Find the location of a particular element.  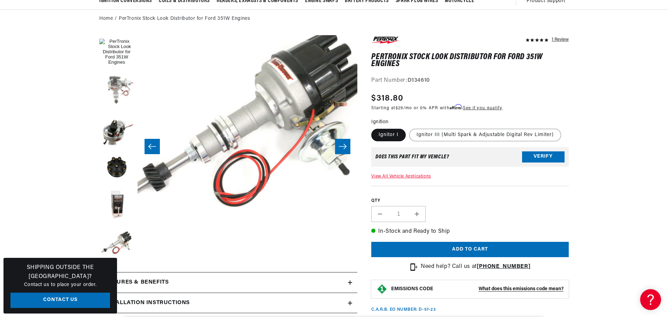

p: Contact us to place your order. is located at coordinates (60, 285).